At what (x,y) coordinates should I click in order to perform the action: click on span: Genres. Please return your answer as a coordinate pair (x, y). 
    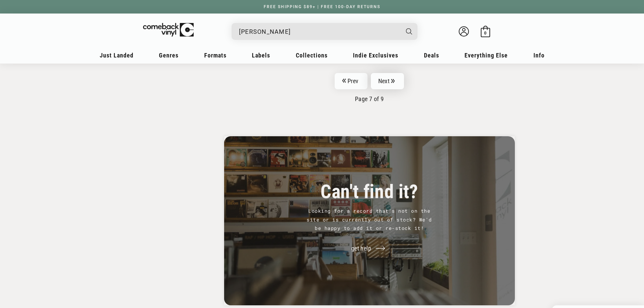
    Looking at the image, I should click on (169, 55).